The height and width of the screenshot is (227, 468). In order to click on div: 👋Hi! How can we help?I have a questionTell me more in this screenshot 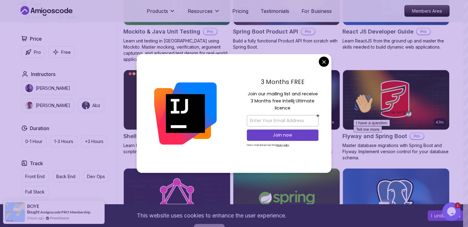, I will do `click(58, 22)`.